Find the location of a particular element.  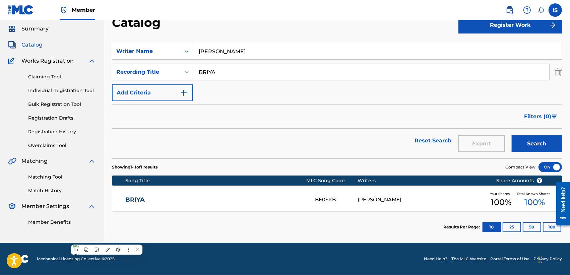

span: Total Known Shares is located at coordinates (534, 194).